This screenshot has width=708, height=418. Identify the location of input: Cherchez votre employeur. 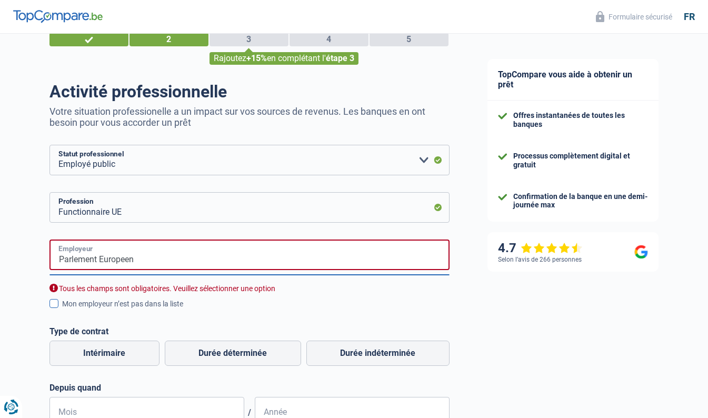
(250, 255).